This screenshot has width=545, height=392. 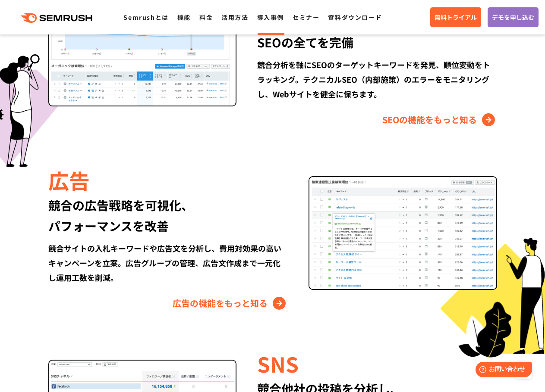 I want to click on a: 料金, so click(x=206, y=17).